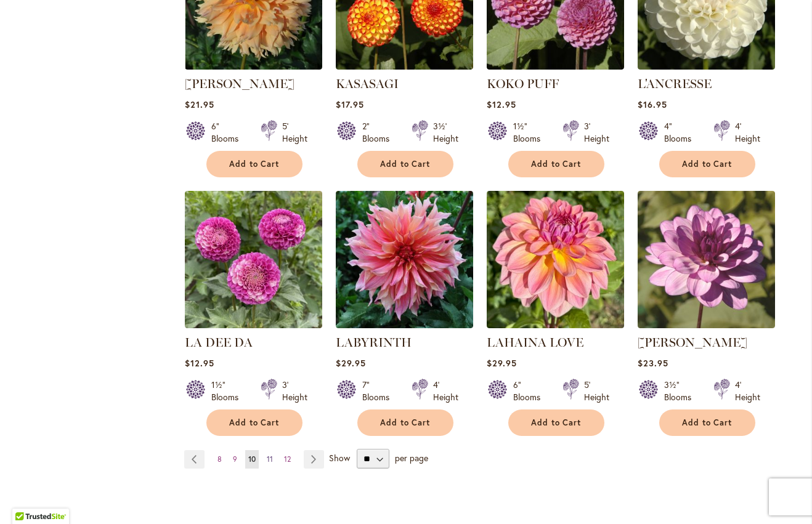 The image size is (812, 524). I want to click on img: Labyrinth, so click(404, 259).